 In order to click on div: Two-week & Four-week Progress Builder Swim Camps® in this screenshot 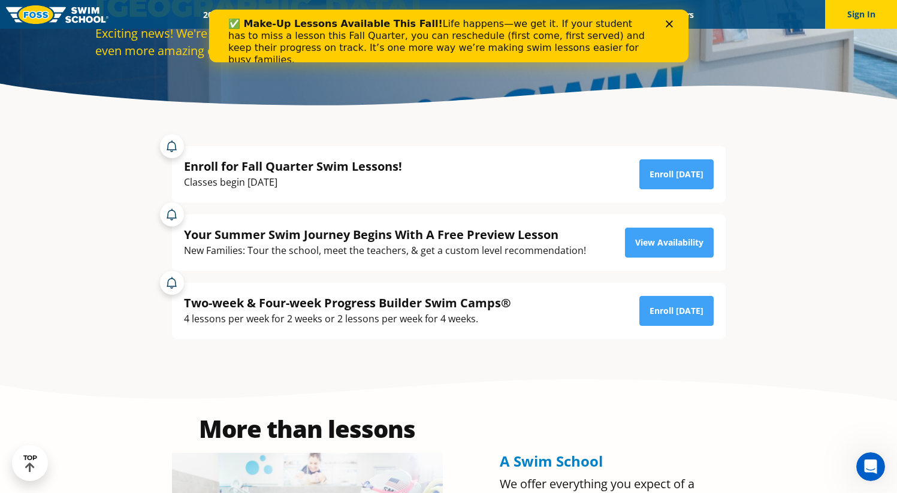, I will do `click(347, 303)`.